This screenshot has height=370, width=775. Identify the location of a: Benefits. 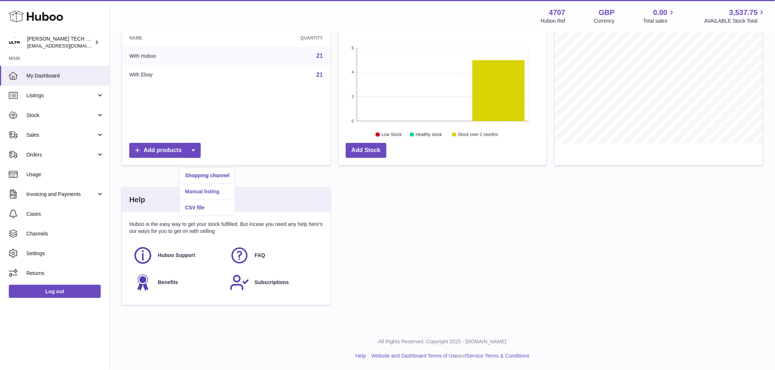
(178, 283).